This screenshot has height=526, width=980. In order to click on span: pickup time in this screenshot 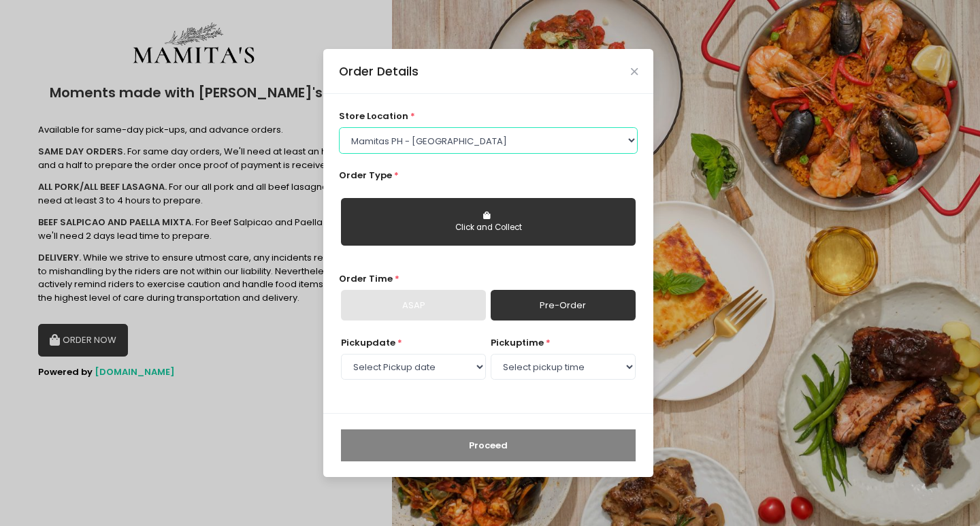, I will do `click(518, 342)`.